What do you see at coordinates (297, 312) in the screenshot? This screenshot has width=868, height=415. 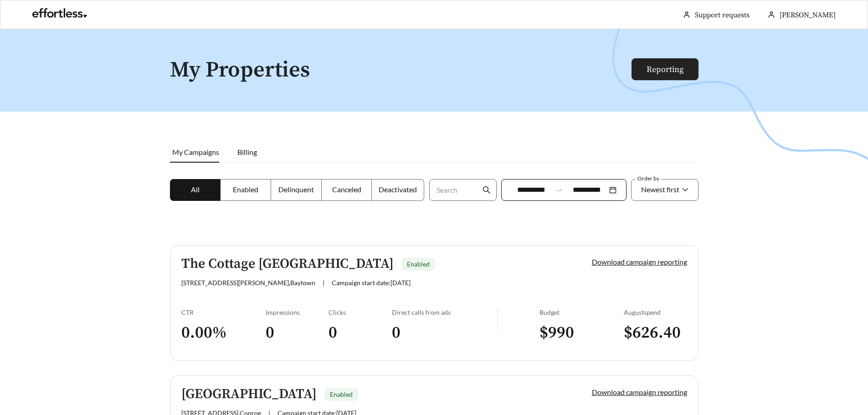 I see `div: Impressions` at bounding box center [297, 312].